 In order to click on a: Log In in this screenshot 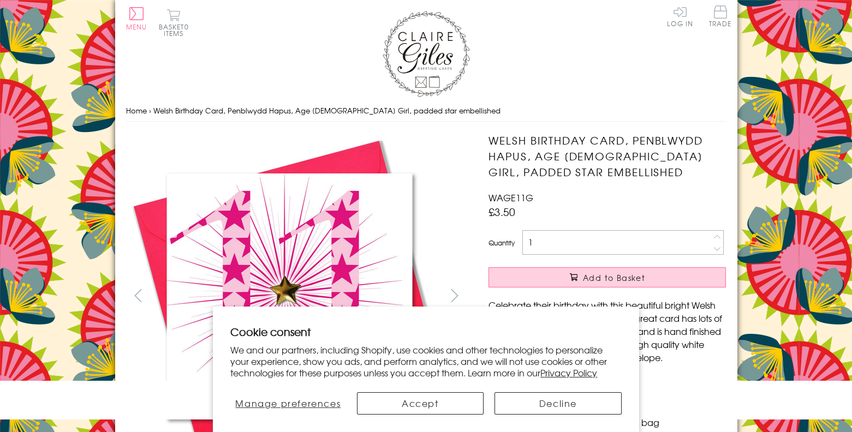, I will do `click(680, 16)`.